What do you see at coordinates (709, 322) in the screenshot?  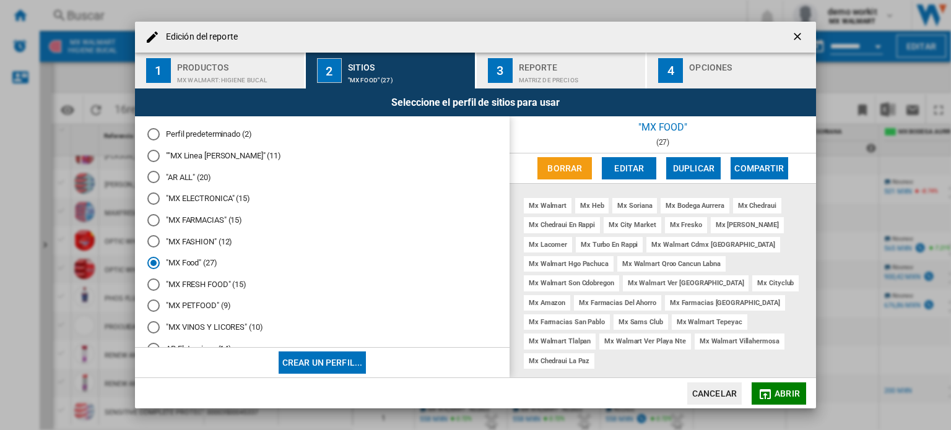 I see `div: mx walmart tepeyac` at bounding box center [709, 322].